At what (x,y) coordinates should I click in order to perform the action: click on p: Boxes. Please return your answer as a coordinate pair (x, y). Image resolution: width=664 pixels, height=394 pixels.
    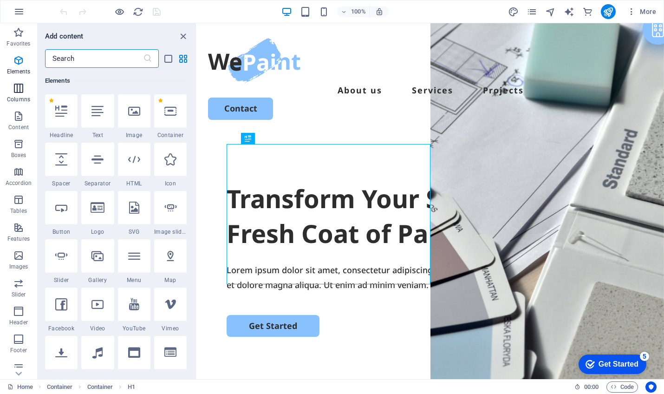
    Looking at the image, I should click on (19, 155).